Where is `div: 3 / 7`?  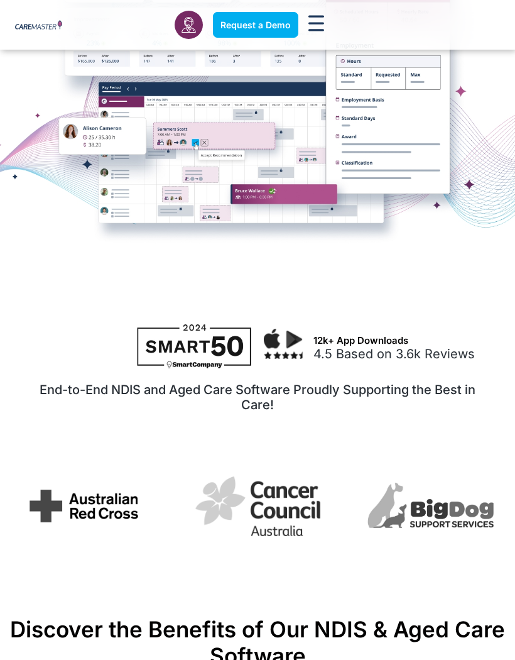
div: 3 / 7 is located at coordinates (431, 508).